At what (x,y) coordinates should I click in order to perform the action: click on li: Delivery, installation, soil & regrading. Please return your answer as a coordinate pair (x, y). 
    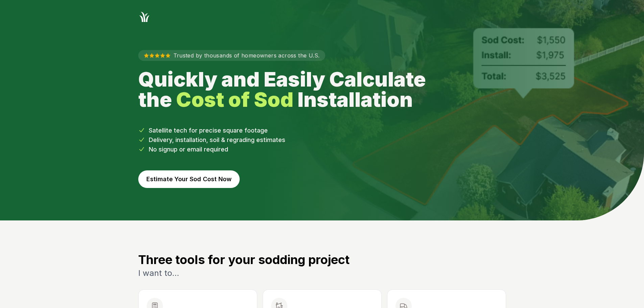
    Looking at the image, I should click on (322, 140).